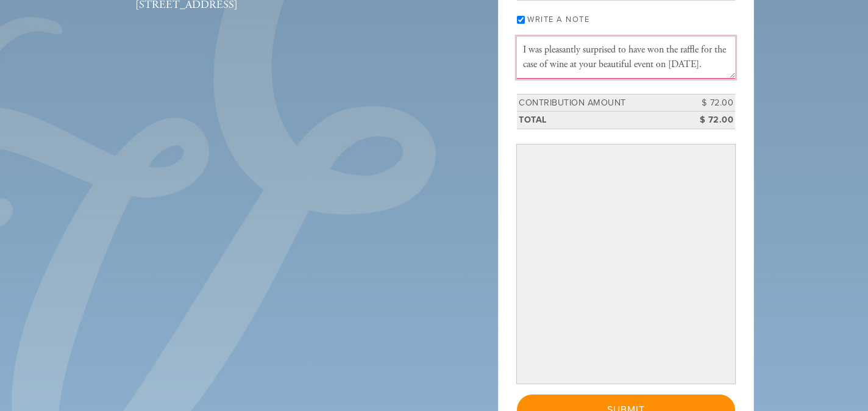 This screenshot has width=868, height=411. I want to click on td: Total, so click(598, 120).